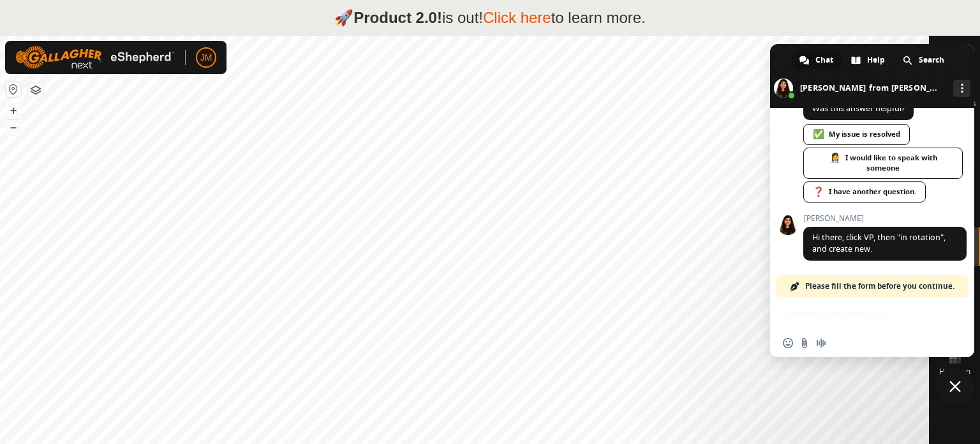  What do you see at coordinates (816, 60) in the screenshot?
I see `div: Chat` at bounding box center [816, 60].